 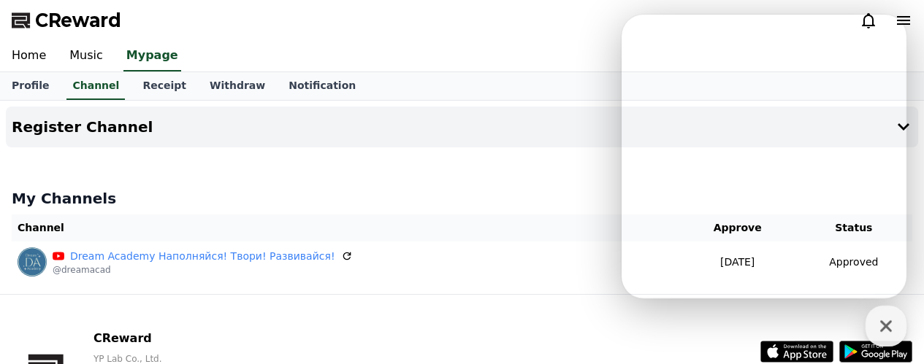 What do you see at coordinates (322, 86) in the screenshot?
I see `a: Notification` at bounding box center [322, 86].